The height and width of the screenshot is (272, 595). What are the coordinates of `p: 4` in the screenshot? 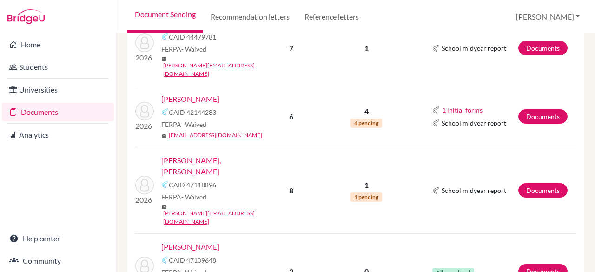 It's located at (366, 111).